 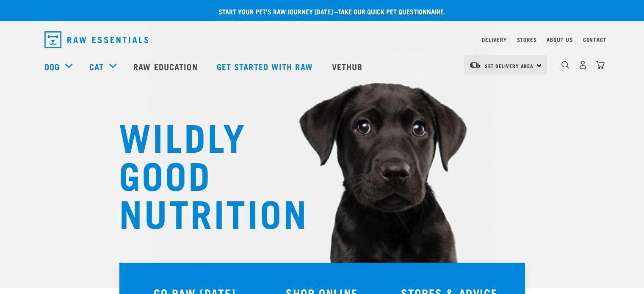 I want to click on span: Set Delivery Area, so click(x=509, y=66).